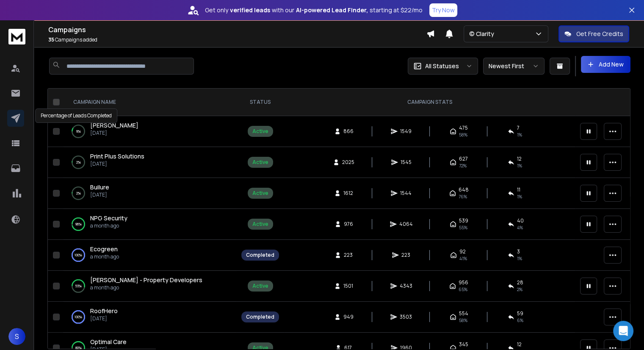 This screenshot has width=644, height=350. What do you see at coordinates (237, 30) in the screenshot?
I see `h1: Campaigns` at bounding box center [237, 30].